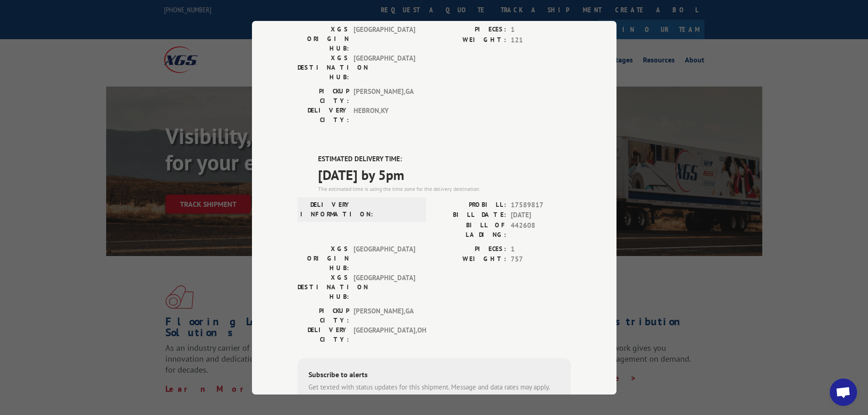 This screenshot has width=868, height=415. I want to click on div: Subscribe to alerts, so click(434, 375).